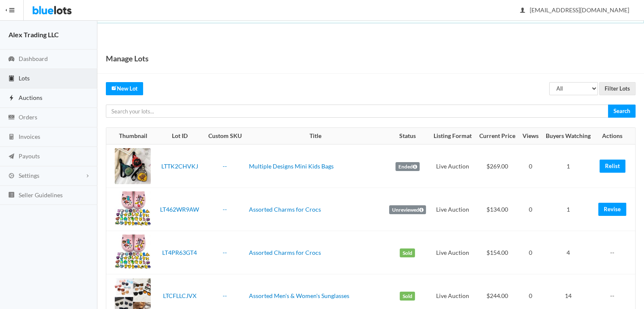 Image resolution: width=644 pixels, height=309 pixels. Describe the element at coordinates (29, 156) in the screenshot. I see `span: Payouts` at that location.